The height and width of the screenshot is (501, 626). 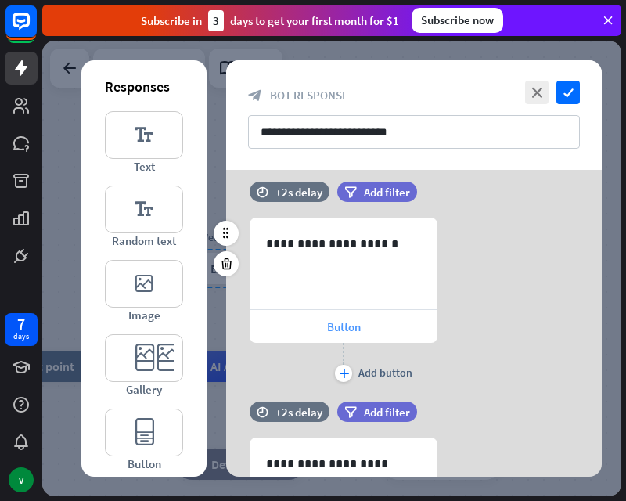 I want to click on div: Subscribe now, so click(x=457, y=20).